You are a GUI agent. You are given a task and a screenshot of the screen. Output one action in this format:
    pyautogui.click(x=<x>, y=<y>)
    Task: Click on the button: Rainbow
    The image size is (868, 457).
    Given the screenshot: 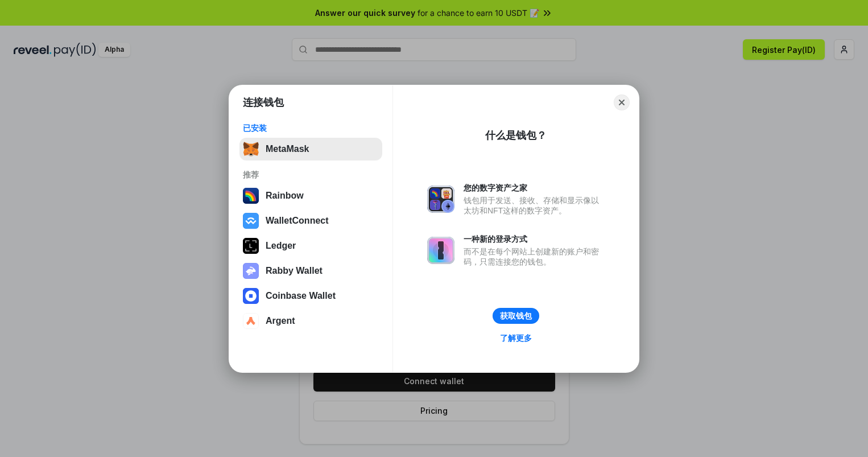 What is the action you would take?
    pyautogui.click(x=310, y=195)
    